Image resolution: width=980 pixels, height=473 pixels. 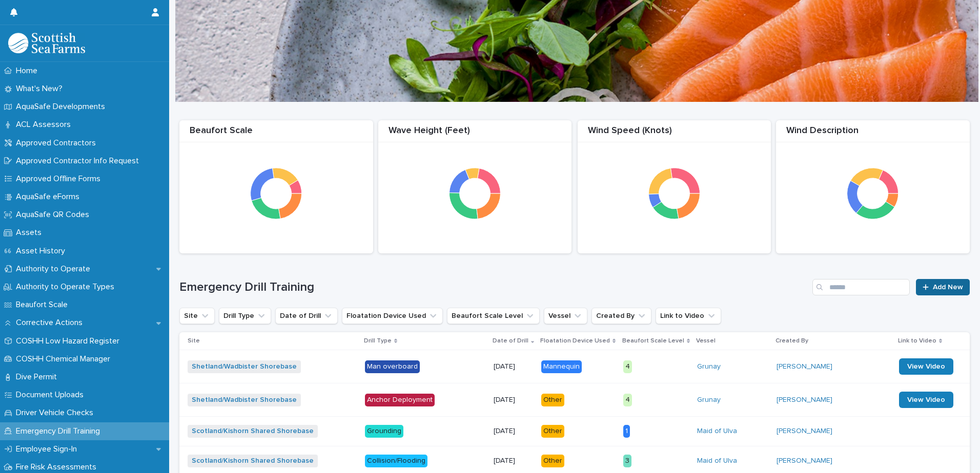 What do you see at coordinates (873, 134) in the screenshot?
I see `div: Wind Description` at bounding box center [873, 134].